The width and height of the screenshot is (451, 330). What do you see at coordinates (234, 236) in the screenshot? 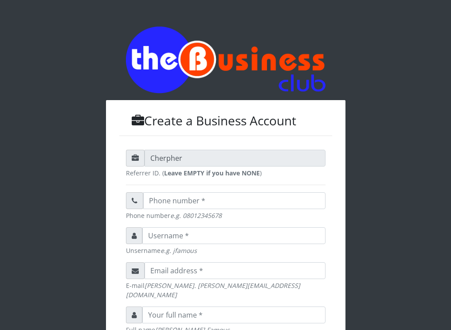
I see `input: Username *` at bounding box center [234, 236].